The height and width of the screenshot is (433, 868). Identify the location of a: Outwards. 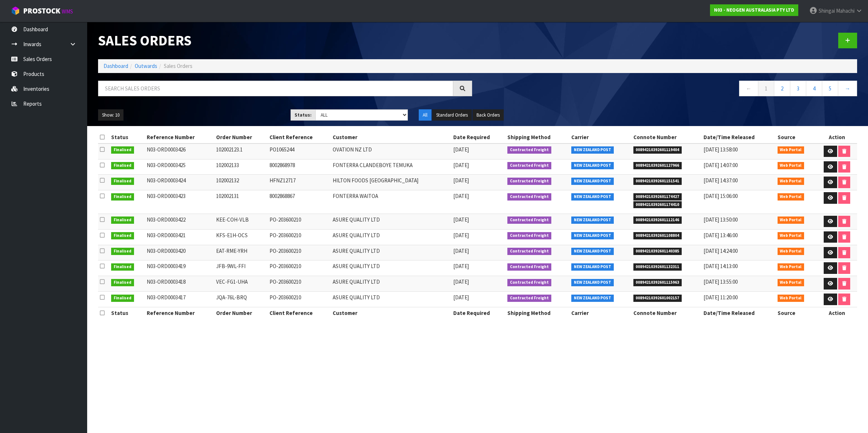
(146, 66).